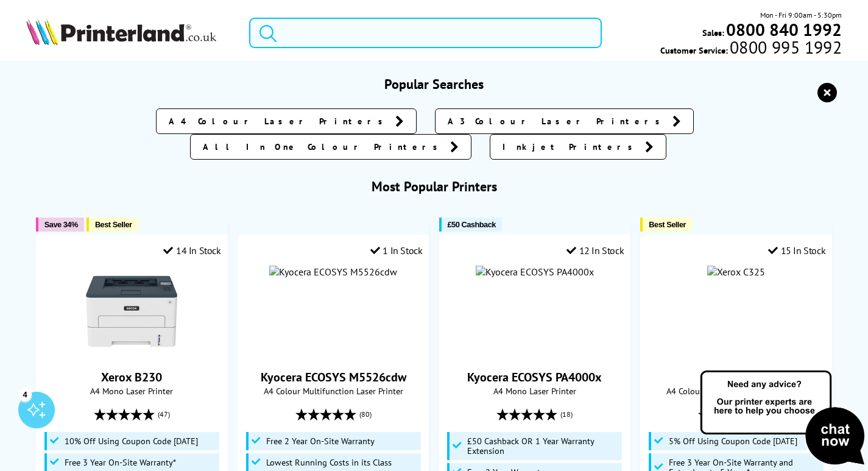 This screenshot has height=471, width=868. Describe the element at coordinates (331, 147) in the screenshot. I see `a: All In One Colour Printers` at that location.